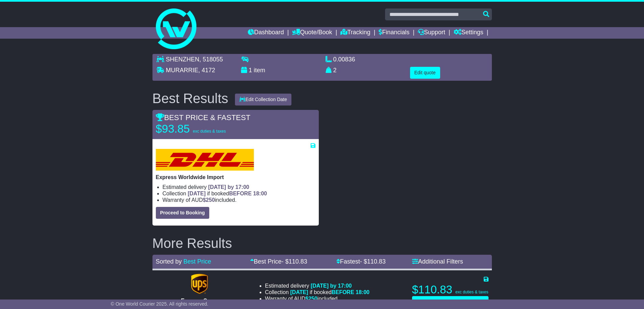  I want to click on a: Fastest- $110.83, so click(361, 261).